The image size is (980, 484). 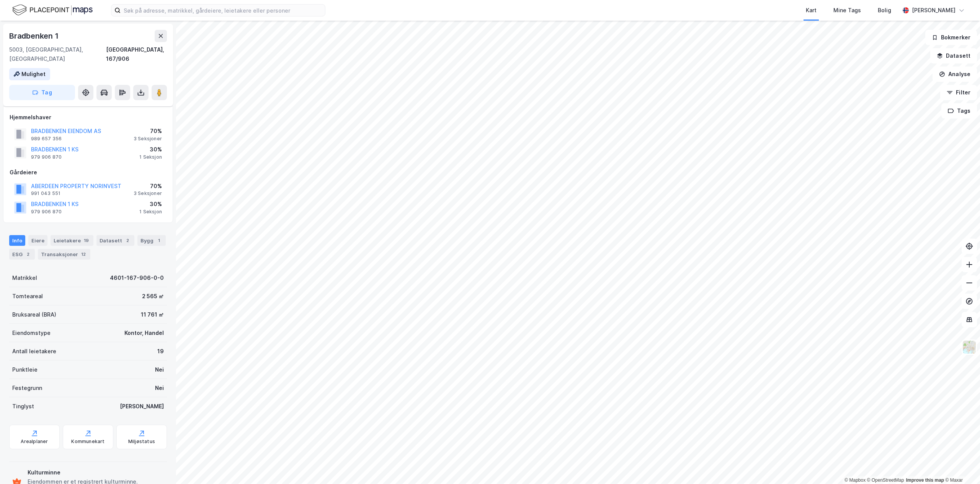 I want to click on div: Miljøstatus, so click(x=141, y=442).